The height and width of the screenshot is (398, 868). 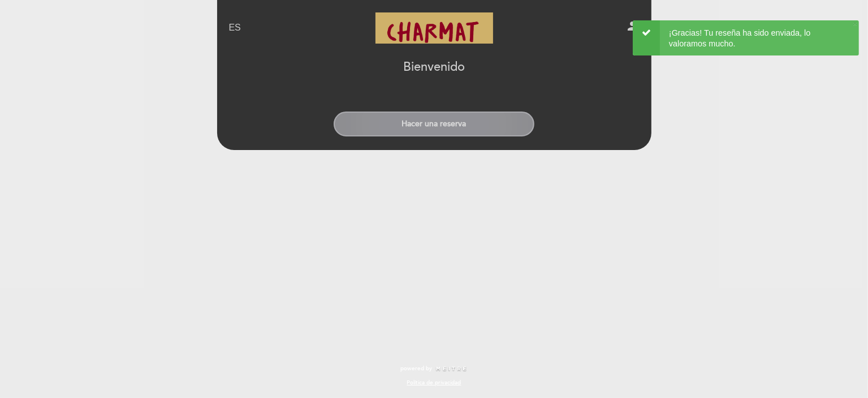 What do you see at coordinates (435, 28) in the screenshot?
I see `a: Charmat` at bounding box center [435, 28].